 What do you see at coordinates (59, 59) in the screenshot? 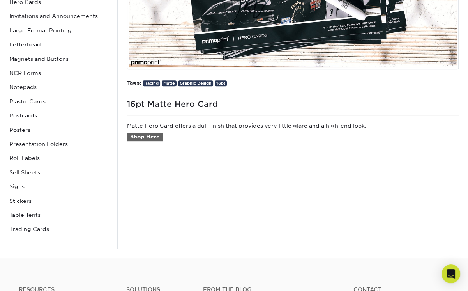
I see `a: Magnets and Buttons` at bounding box center [59, 59].